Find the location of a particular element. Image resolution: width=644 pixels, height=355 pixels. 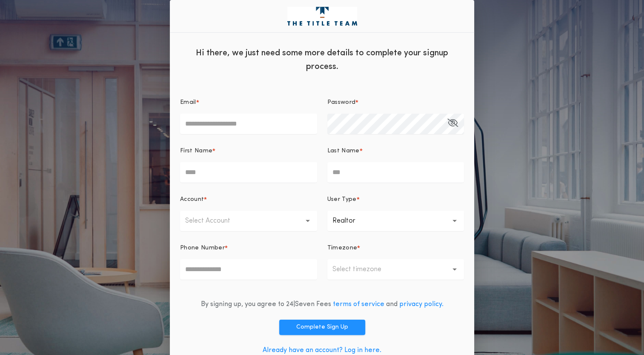

input: First Name* is located at coordinates (248, 172).